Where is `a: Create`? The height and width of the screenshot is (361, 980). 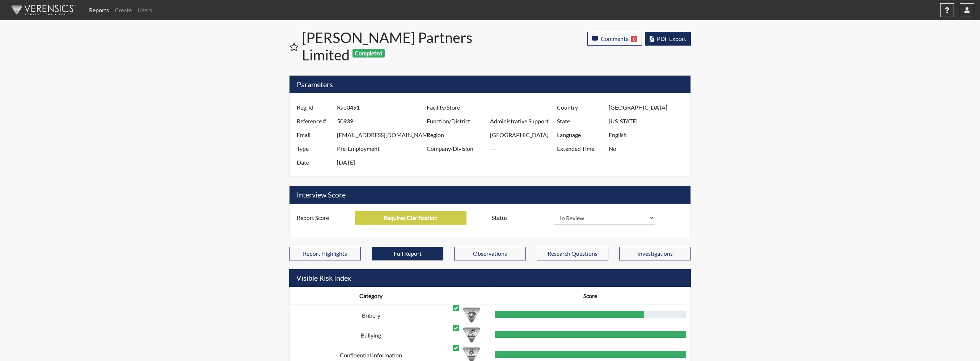 a: Create is located at coordinates (123, 10).